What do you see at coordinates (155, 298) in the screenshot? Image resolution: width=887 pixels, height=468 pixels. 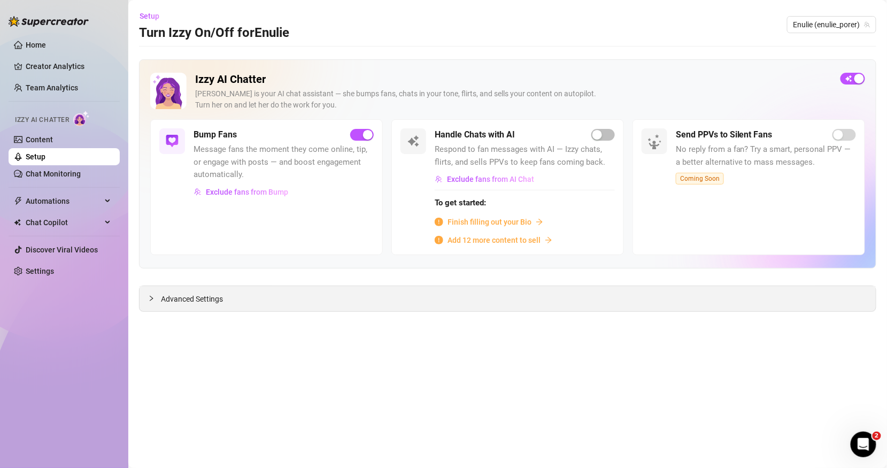 I see `div: collapsed` at bounding box center [155, 298].